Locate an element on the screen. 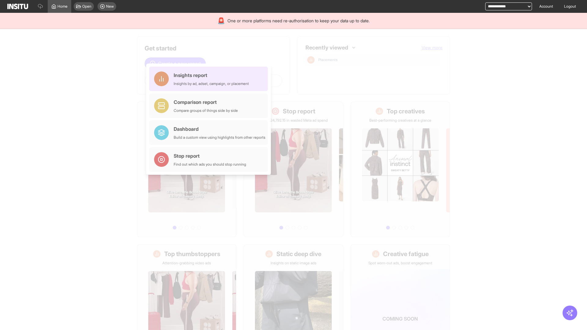  div: Stop report is located at coordinates (210, 156).